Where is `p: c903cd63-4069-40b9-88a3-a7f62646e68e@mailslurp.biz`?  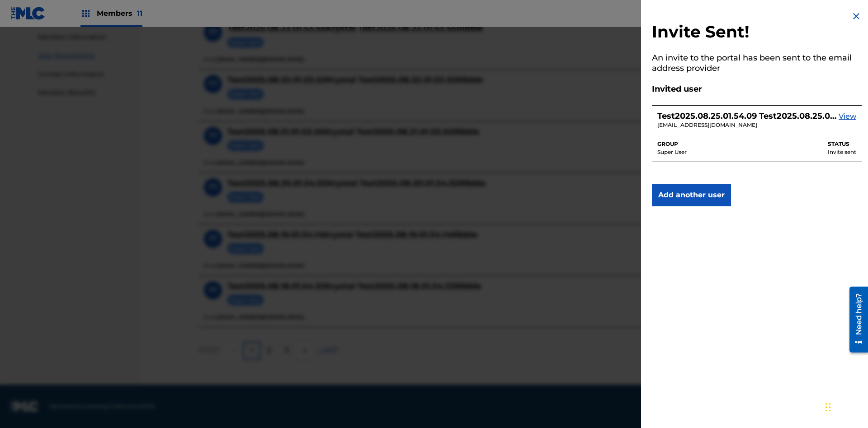 p: c903cd63-4069-40b9-88a3-a7f62646e68e@mailslurp.biz is located at coordinates (748, 125).